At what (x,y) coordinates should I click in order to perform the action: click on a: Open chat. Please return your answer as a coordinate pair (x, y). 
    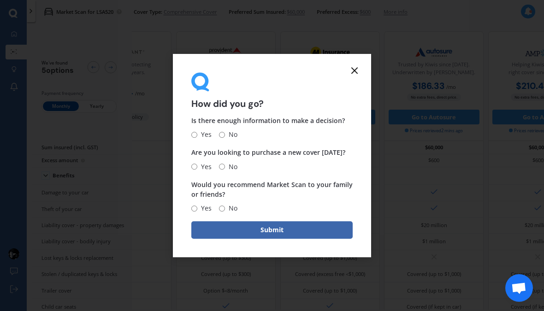
    Looking at the image, I should click on (519, 288).